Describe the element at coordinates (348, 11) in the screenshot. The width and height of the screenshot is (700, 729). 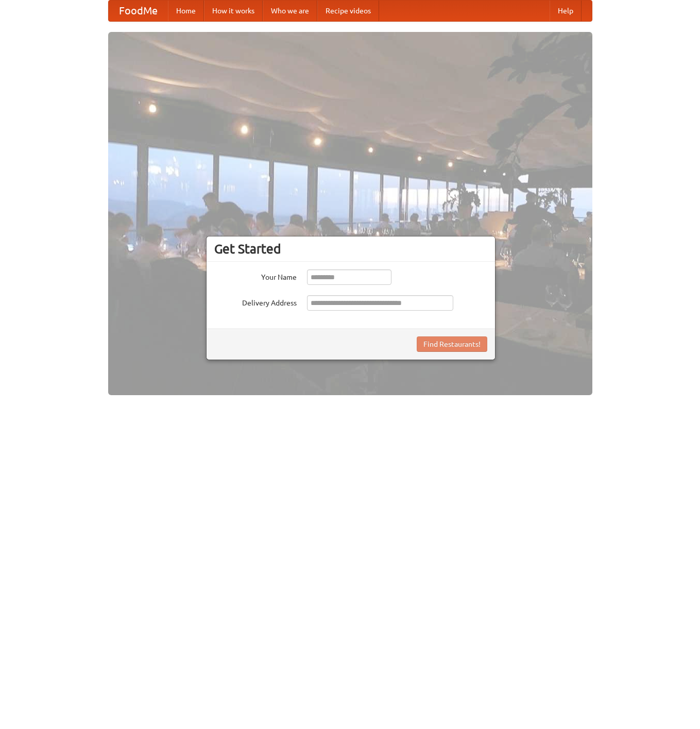
I see `a: Recipe videos` at that location.